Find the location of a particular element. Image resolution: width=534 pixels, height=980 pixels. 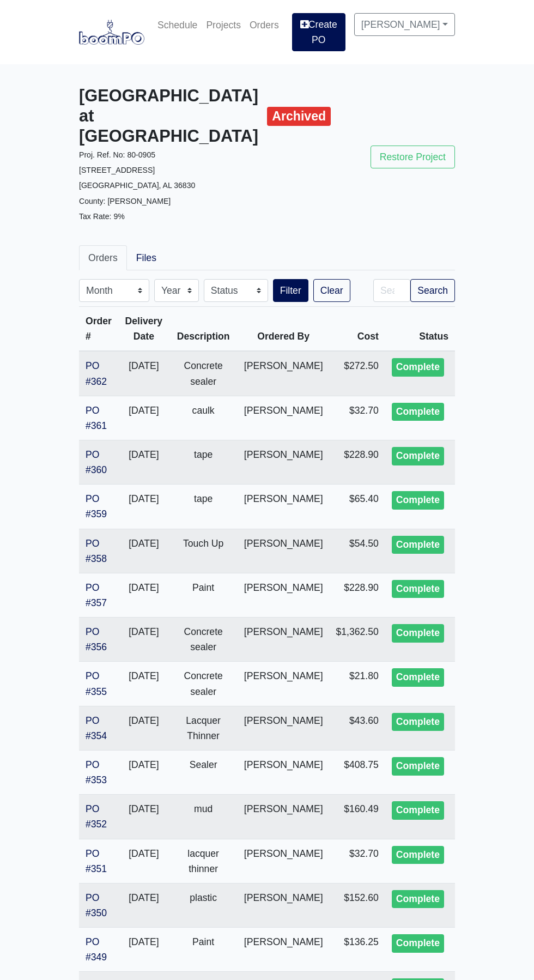

a: Files is located at coordinates (146, 258).